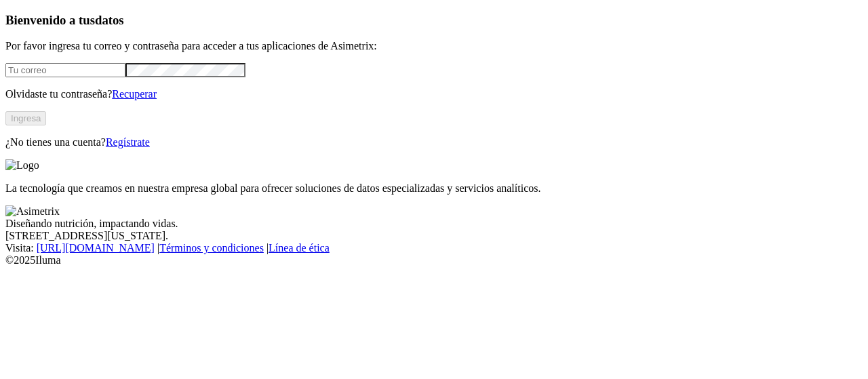  I want to click on p: ¿No tienes una cuenta?, so click(434, 142).